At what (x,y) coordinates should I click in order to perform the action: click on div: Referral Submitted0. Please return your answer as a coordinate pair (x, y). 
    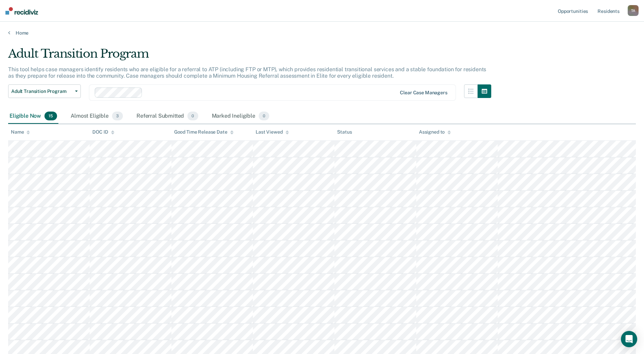
    Looking at the image, I should click on (167, 116).